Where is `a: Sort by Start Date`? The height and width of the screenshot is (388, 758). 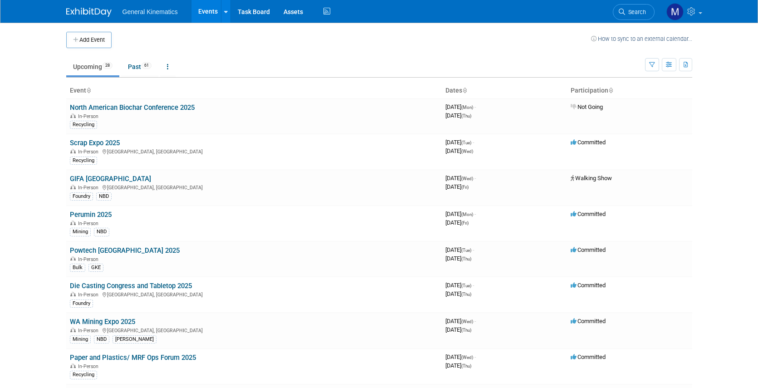 a: Sort by Start Date is located at coordinates (464, 90).